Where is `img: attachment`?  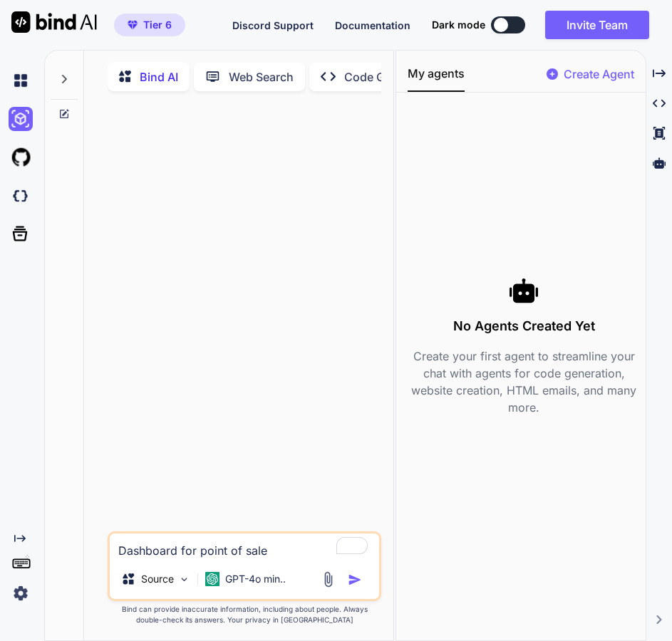 img: attachment is located at coordinates (328, 579).